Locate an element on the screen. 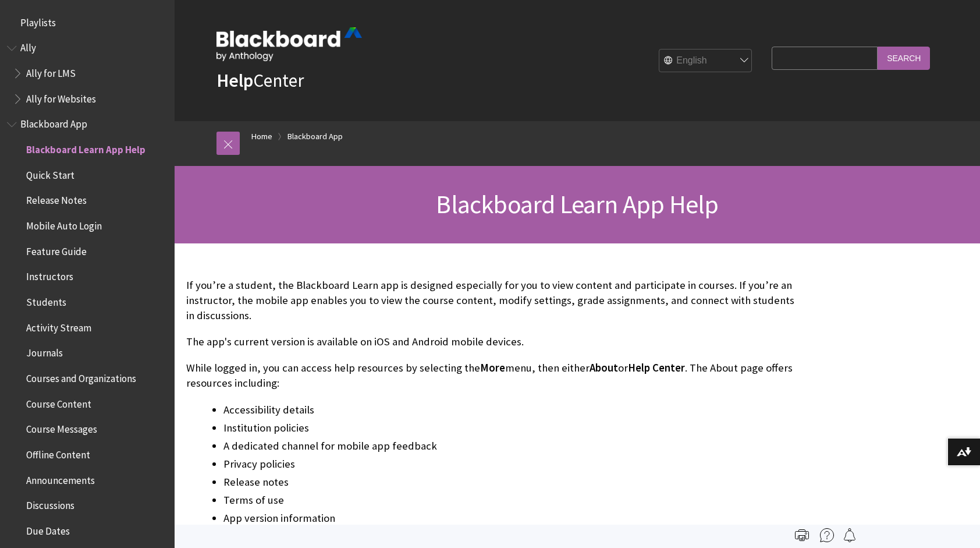 The width and height of the screenshot is (980, 548). p: The app's current version is available on iOS and Android mobile devices. is located at coordinates (491, 342).